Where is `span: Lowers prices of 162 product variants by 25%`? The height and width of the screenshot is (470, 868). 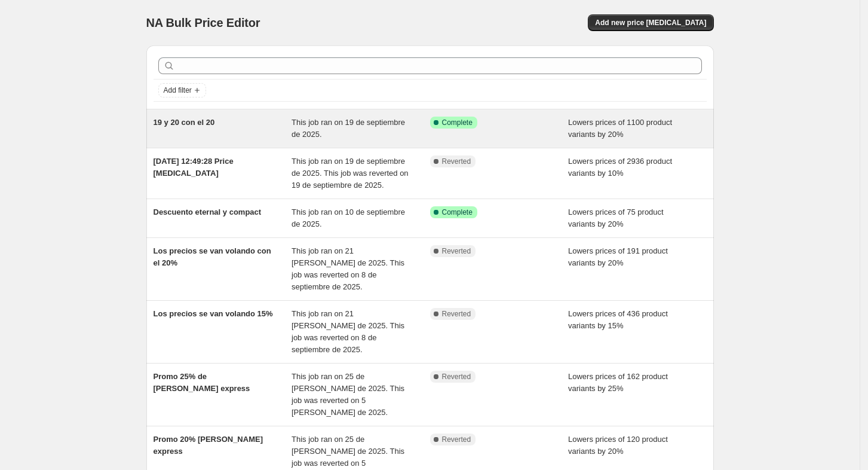
span: Lowers prices of 162 product variants by 25% is located at coordinates (618, 382).